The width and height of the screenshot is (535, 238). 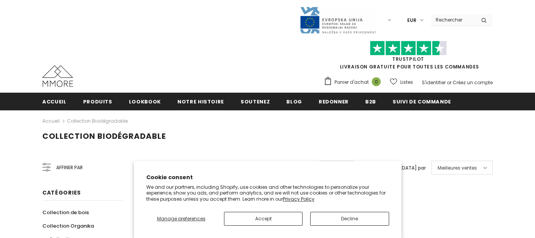 What do you see at coordinates (472, 82) in the screenshot?
I see `a: Créez un compte` at bounding box center [472, 82].